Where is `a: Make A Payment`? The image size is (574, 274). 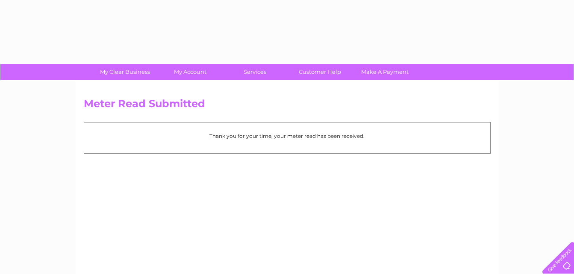 a: Make A Payment is located at coordinates (384, 72).